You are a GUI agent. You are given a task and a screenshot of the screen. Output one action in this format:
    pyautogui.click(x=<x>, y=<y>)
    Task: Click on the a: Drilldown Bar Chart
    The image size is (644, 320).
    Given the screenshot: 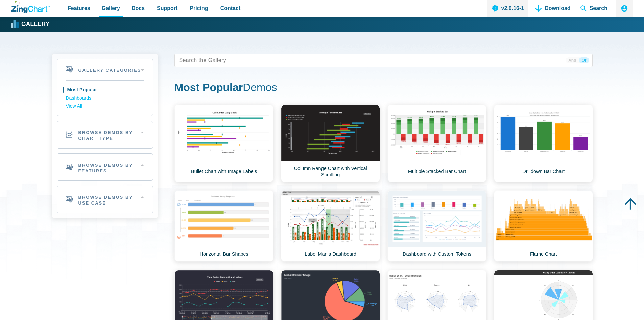 What is the action you would take?
    pyautogui.click(x=543, y=143)
    